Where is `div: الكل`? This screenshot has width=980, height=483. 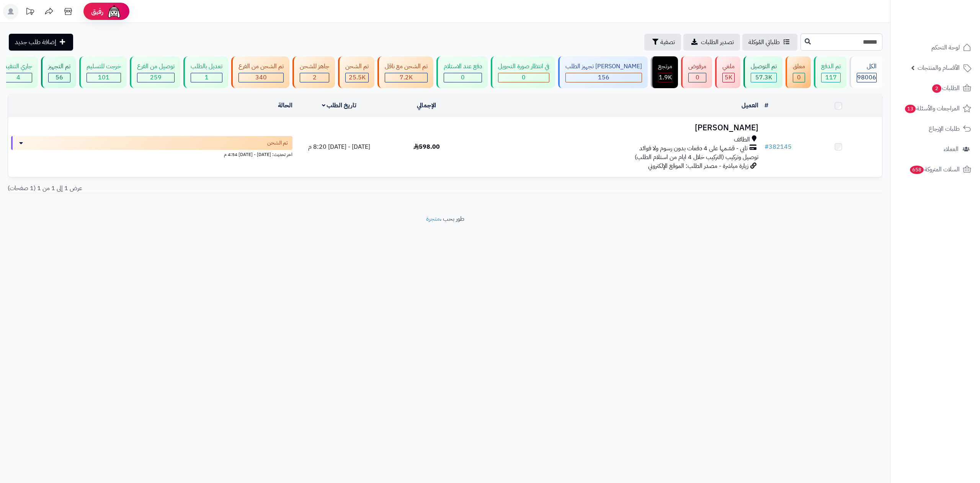
div: الكل is located at coordinates (867, 67).